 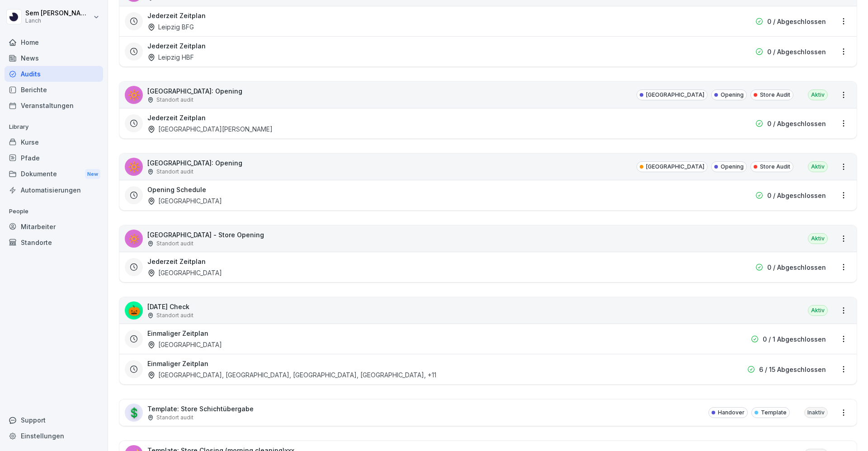 What do you see at coordinates (54, 174) in the screenshot?
I see `div: Dokumente` at bounding box center [54, 174].